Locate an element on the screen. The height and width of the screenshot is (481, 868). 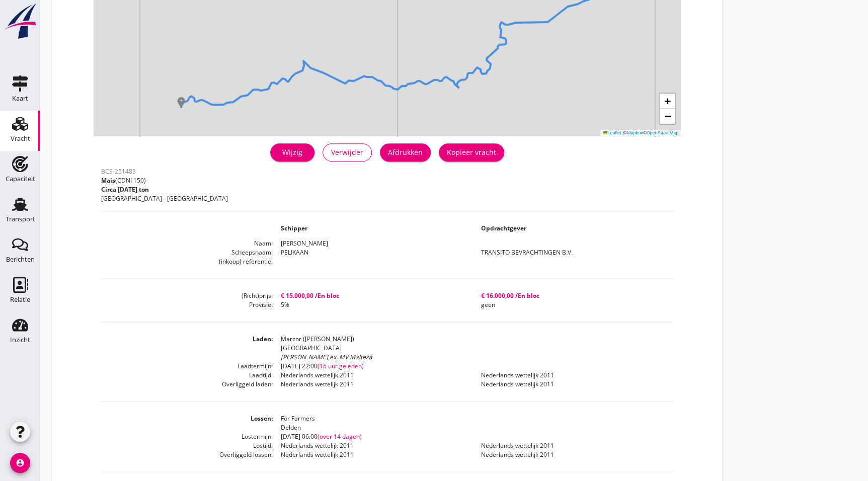
button: Afdrukken is located at coordinates (405, 153).